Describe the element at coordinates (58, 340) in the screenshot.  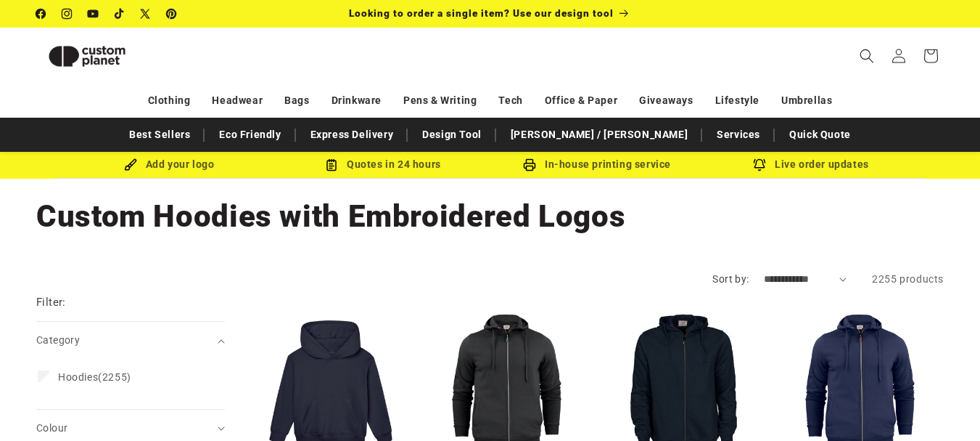
I see `span: Category` at that location.